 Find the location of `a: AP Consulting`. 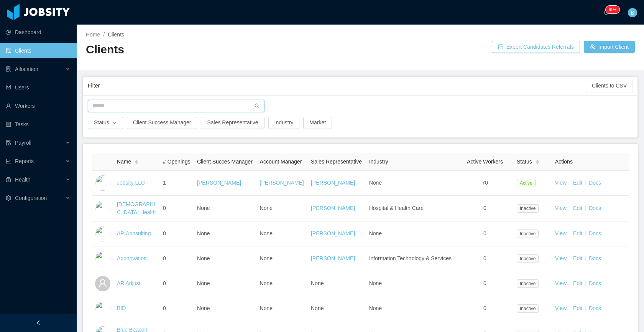

a: AP Consulting is located at coordinates (134, 233).